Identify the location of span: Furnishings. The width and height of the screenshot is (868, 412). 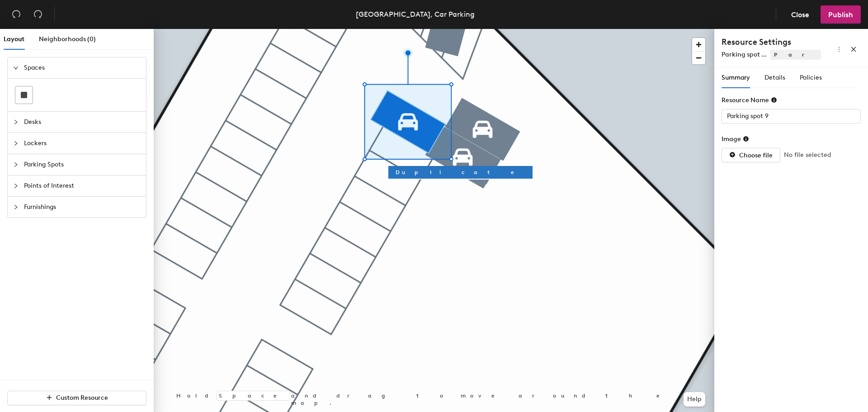
(82, 207).